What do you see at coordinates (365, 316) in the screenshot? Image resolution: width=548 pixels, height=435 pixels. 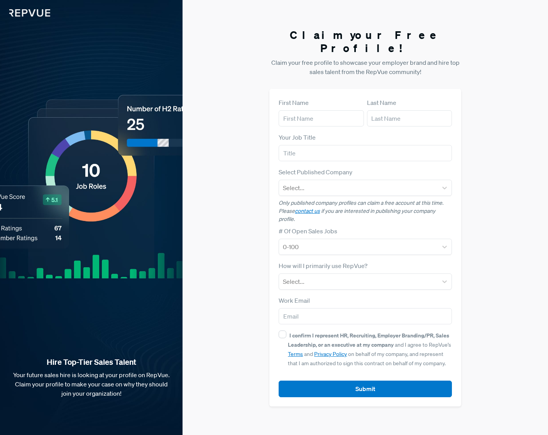 I see `input: Email` at bounding box center [365, 316].